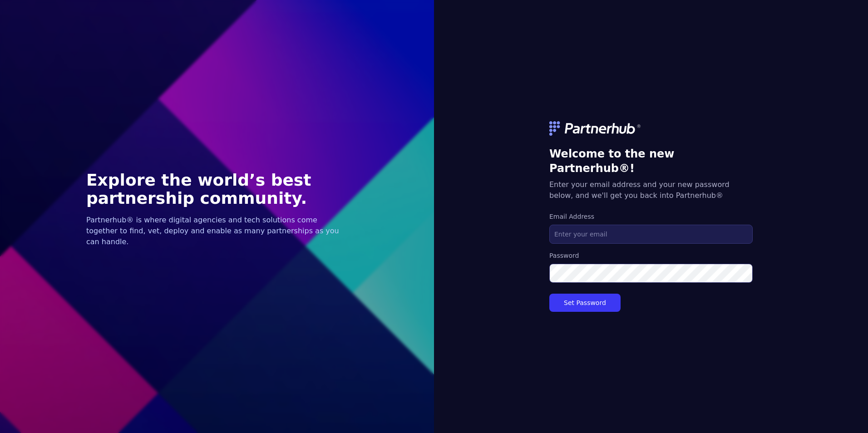 The width and height of the screenshot is (868, 433). What do you see at coordinates (651, 256) in the screenshot?
I see `label: Password` at bounding box center [651, 256].